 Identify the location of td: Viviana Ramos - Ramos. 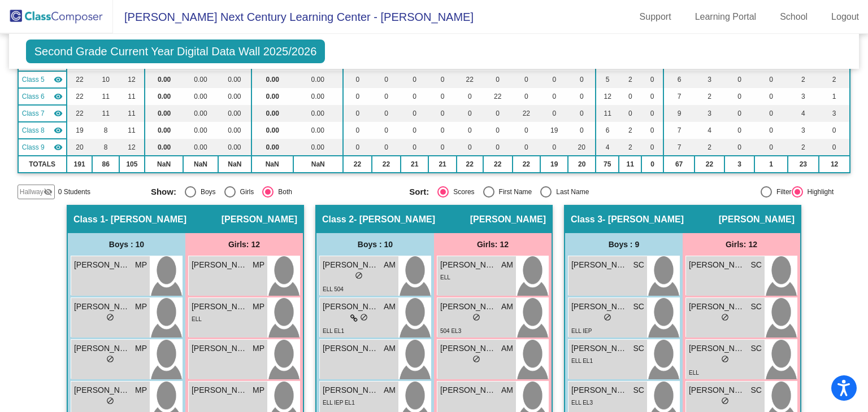
(42, 113).